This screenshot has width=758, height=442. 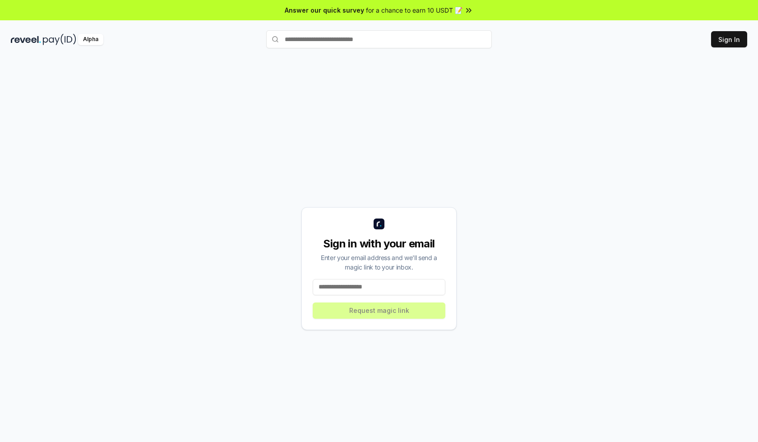 What do you see at coordinates (379, 244) in the screenshot?
I see `div: Sign in with your email` at bounding box center [379, 244].